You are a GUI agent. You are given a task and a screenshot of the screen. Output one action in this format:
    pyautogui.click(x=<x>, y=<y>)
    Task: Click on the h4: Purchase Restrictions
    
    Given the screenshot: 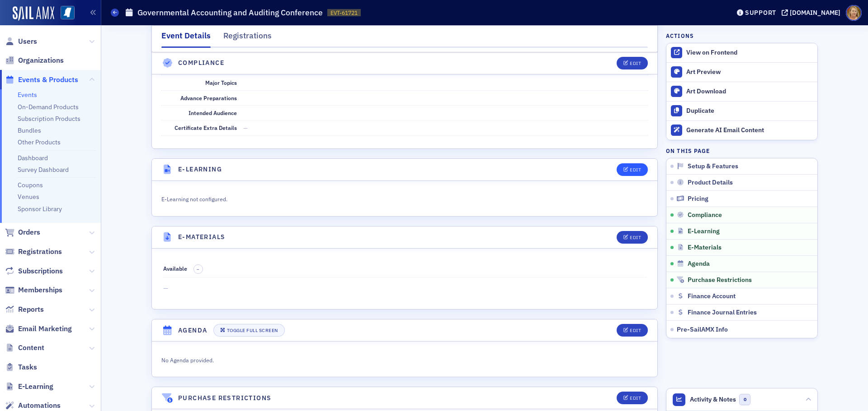 What is the action you would take?
    pyautogui.click(x=225, y=398)
    